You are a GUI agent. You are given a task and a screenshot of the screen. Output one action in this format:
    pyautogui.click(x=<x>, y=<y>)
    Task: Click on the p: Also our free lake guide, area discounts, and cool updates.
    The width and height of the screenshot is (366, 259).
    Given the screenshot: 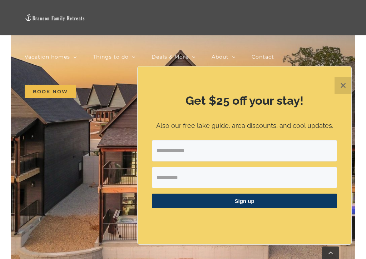 What is the action you would take?
    pyautogui.click(x=245, y=126)
    